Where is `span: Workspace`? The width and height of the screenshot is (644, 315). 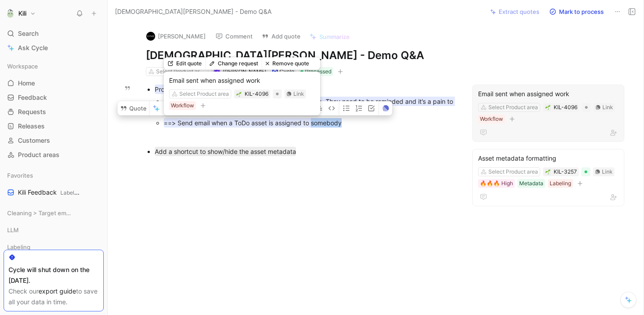
span: Workspace is located at coordinates (22, 66).